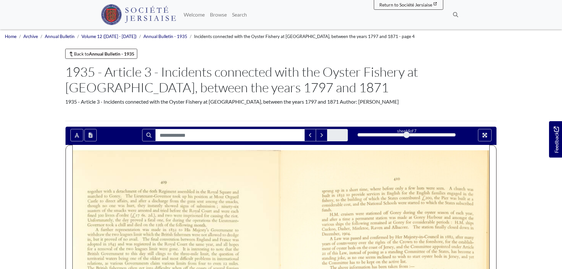  Describe the element at coordinates (230, 135) in the screenshot. I see `input: Search for` at that location.